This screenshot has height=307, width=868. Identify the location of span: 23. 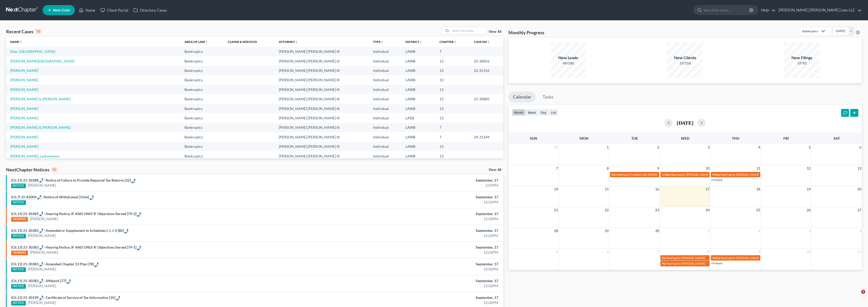
(657, 210).